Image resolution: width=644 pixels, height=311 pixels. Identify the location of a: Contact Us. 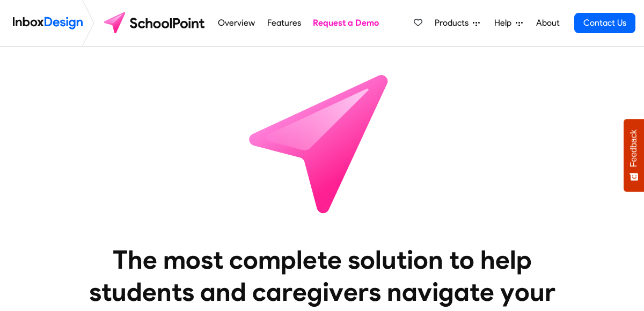
(605, 23).